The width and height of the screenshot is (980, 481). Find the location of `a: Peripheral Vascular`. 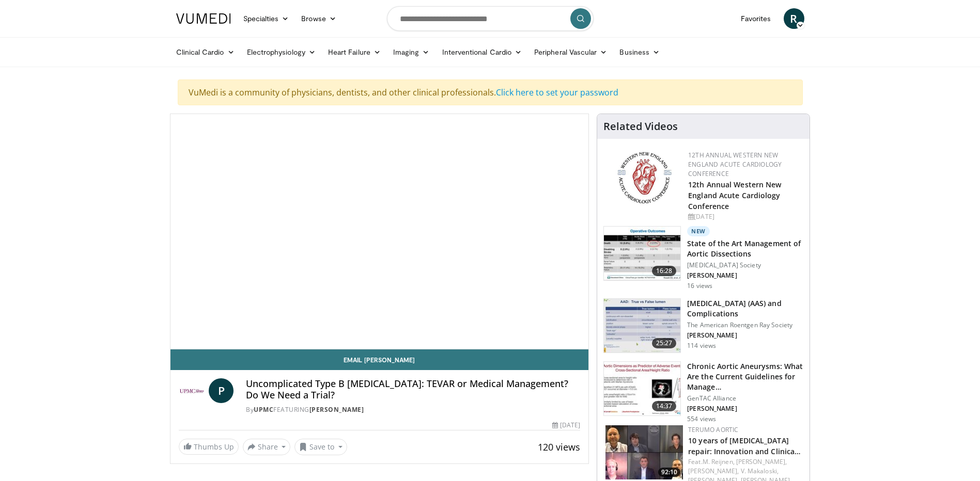

a: Peripheral Vascular is located at coordinates (570, 52).